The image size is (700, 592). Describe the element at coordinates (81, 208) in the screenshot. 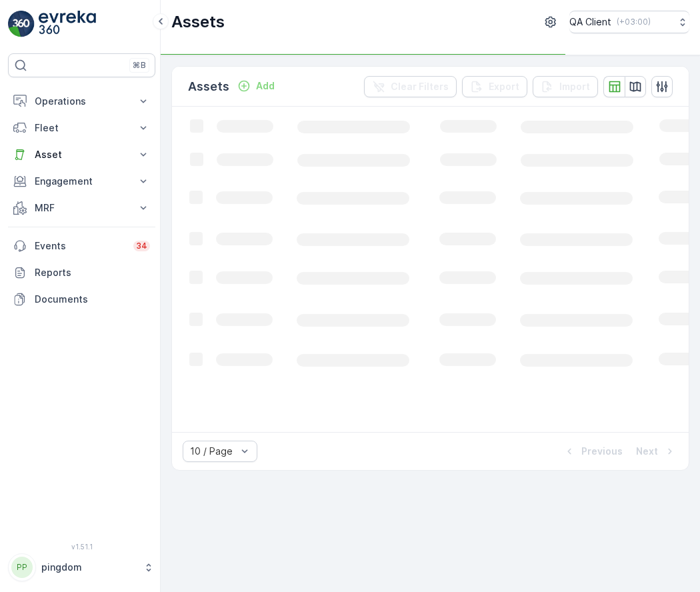

I see `p: MRF` at that location.